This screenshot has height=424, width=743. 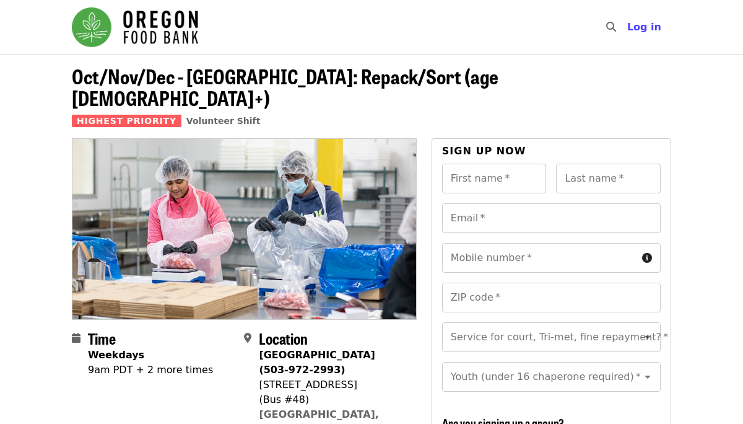 I want to click on i: calendar icon, so click(x=76, y=338).